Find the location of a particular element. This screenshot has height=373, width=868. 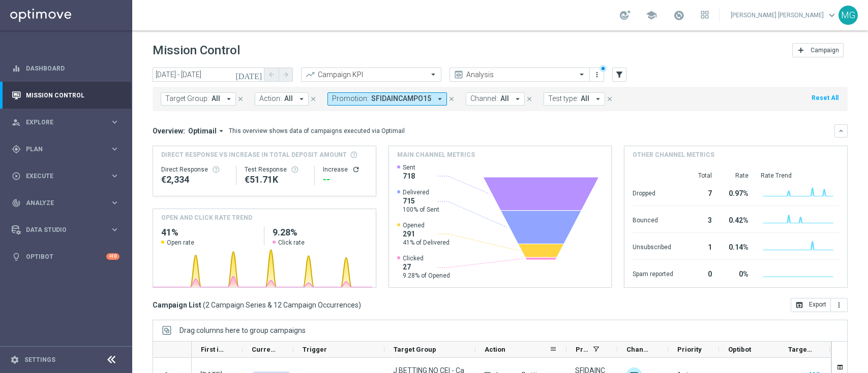

h2: 9.28% is located at coordinates (320, 233).